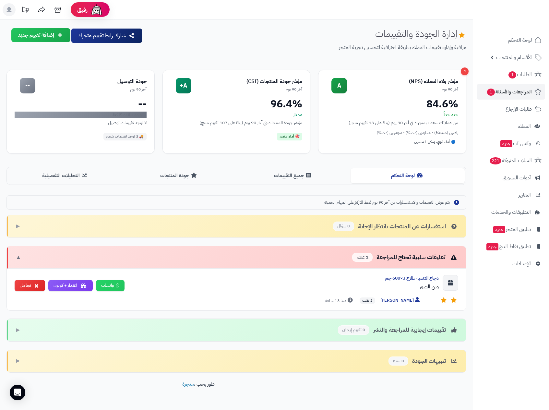 The image size is (549, 410). I want to click on span: أدوات التسويق, so click(517, 178).